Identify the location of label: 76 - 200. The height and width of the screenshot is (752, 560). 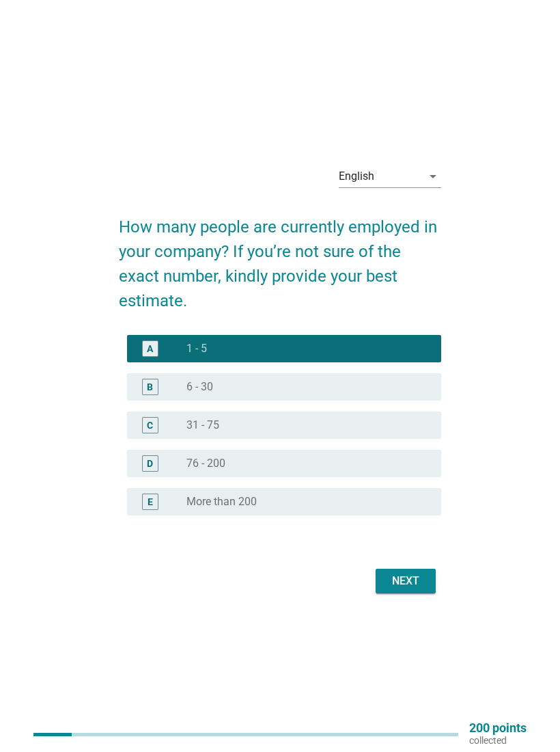
(205, 464).